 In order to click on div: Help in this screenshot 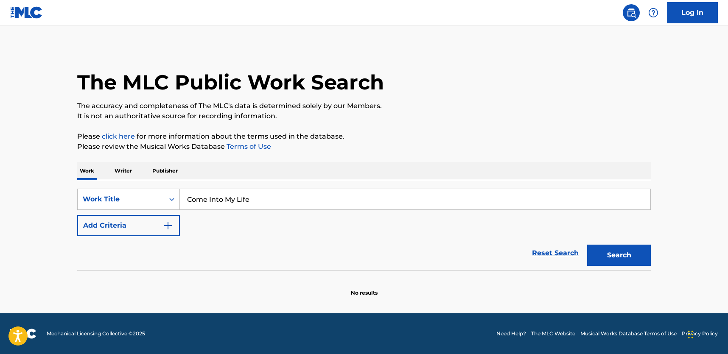, I will do `click(653, 13)`.